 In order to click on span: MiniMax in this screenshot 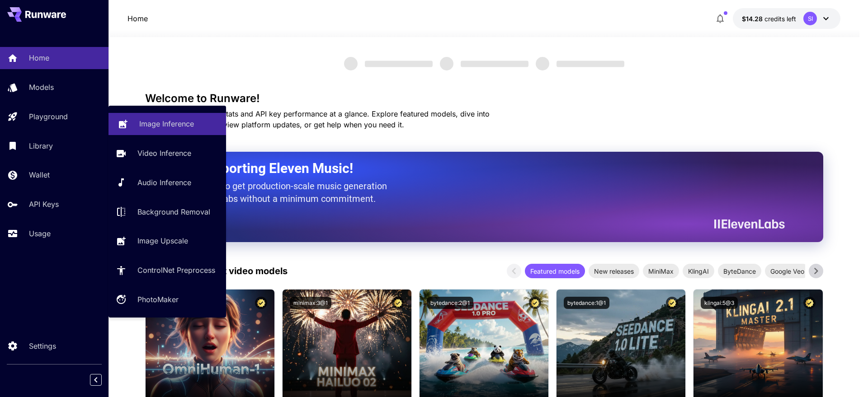, I will do `click(661, 271)`.